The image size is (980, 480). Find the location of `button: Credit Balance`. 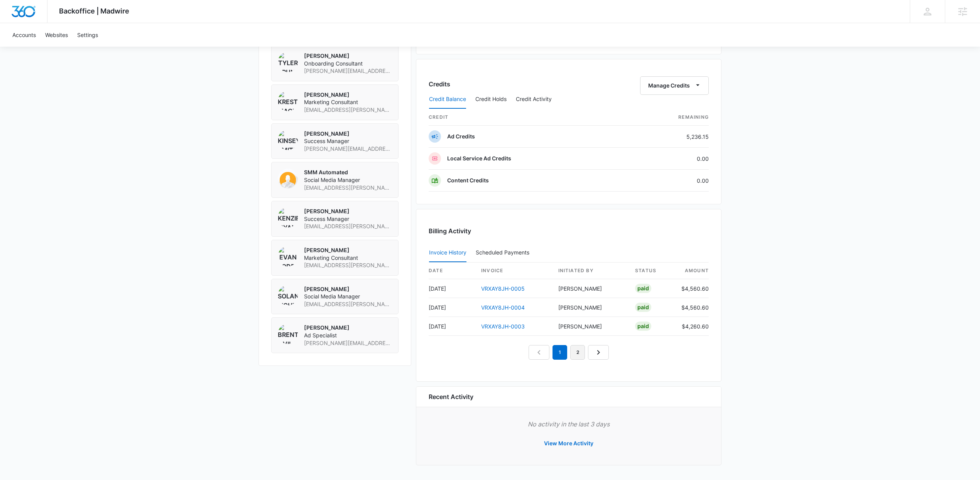

button: Credit Balance is located at coordinates (448, 100).